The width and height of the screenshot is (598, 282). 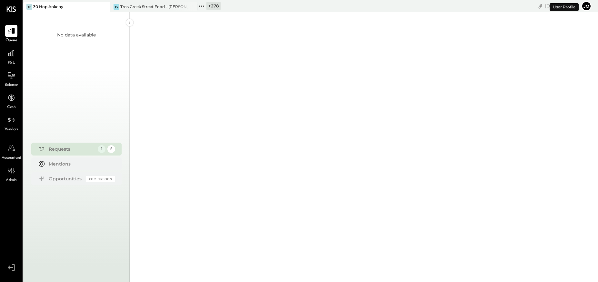 I want to click on div: copy link, so click(x=541, y=6).